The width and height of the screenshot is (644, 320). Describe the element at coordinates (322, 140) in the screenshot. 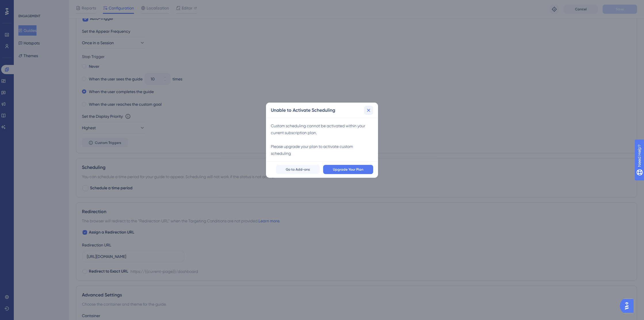

I see `div: Custom scheduling cannot be activated within your current subscription plan. Please upgrade your ...` at that location.